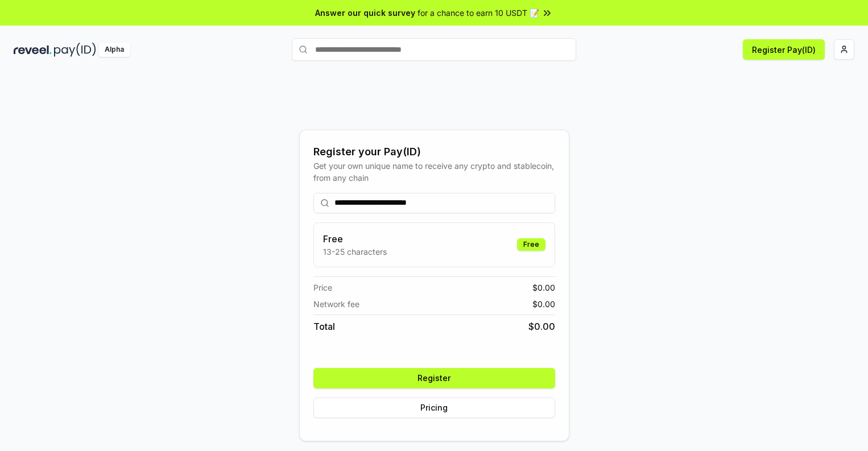 The image size is (868, 451). Describe the element at coordinates (784, 50) in the screenshot. I see `button: Register Pay(ID)` at that location.